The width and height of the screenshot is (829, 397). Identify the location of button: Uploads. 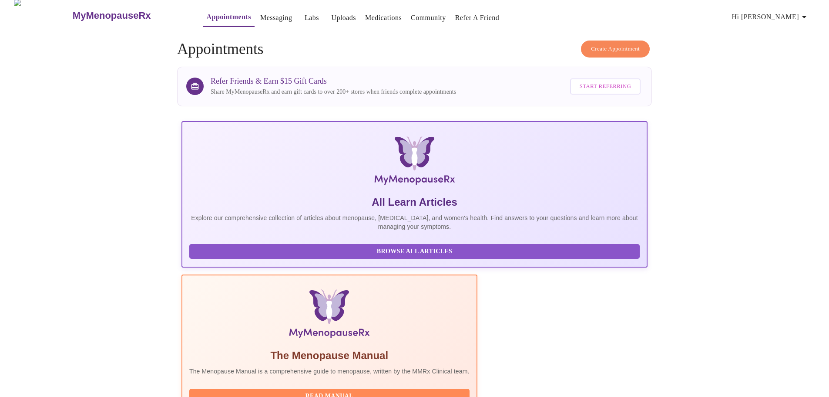
(343, 18).